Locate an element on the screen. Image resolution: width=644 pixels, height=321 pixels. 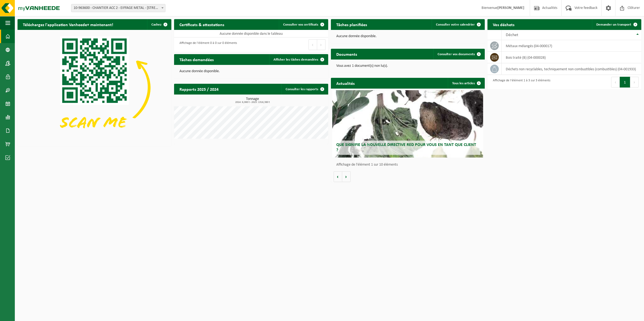
div: Affichage de l'élément 0 à 0 sur 0 éléments is located at coordinates (207, 45).